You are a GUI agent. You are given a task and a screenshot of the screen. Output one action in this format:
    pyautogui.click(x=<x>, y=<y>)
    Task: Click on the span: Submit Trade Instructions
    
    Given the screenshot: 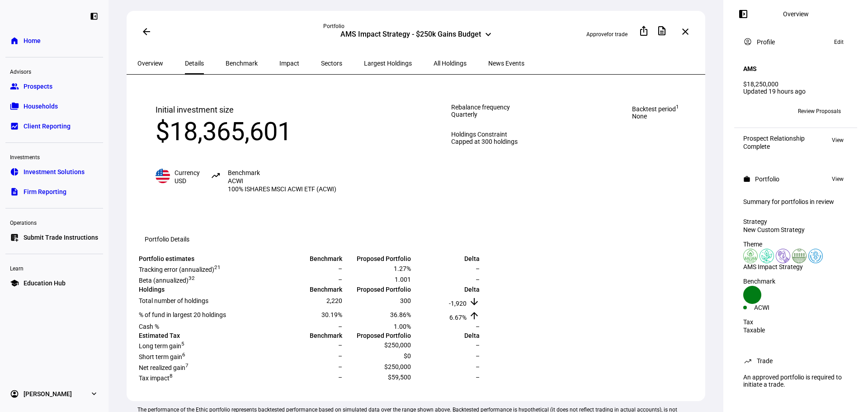 What is the action you would take?
    pyautogui.click(x=60, y=238)
    